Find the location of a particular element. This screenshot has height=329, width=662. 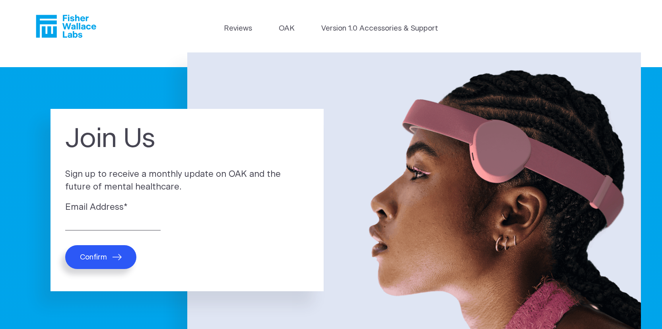

a: Version 1.0 Accessories & Support is located at coordinates (380, 29).